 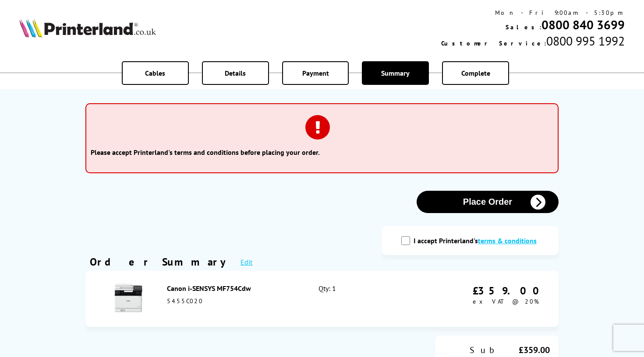 I want to click on label: I accept Printerland's, so click(x=477, y=240).